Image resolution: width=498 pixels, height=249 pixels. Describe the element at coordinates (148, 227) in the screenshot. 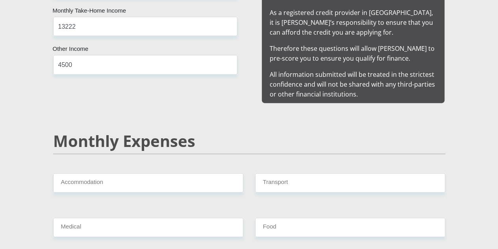

I see `input: Expenses - Medical` at that location.